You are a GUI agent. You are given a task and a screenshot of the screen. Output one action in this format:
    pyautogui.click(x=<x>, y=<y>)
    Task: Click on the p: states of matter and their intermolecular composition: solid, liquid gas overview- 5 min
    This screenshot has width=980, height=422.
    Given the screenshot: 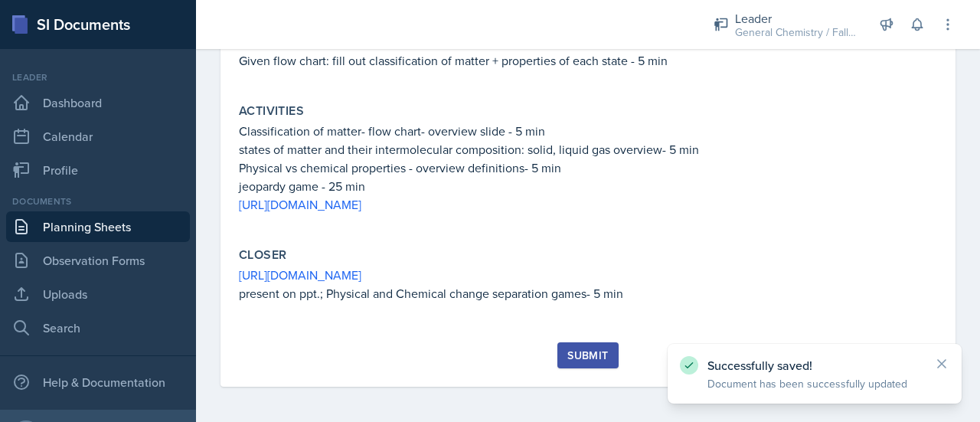 What is the action you would take?
    pyautogui.click(x=588, y=149)
    